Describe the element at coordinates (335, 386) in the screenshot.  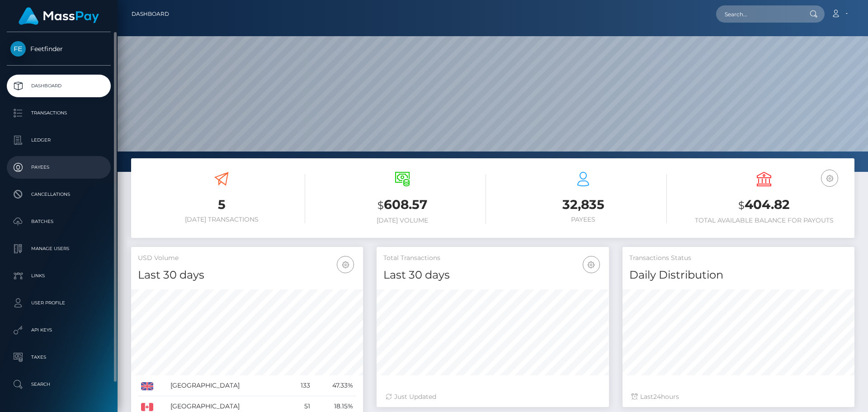
I see `td: 47.33%` at that location.